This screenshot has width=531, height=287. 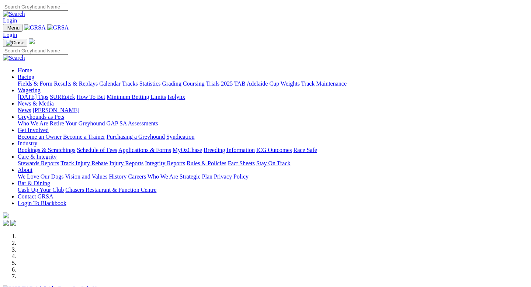 I want to click on a: Syndication, so click(x=180, y=136).